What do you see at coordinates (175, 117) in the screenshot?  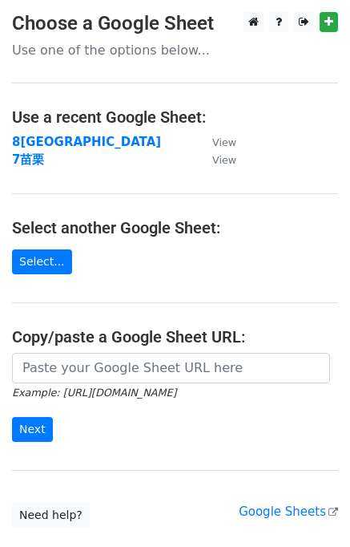 I see `h4: Use a recent Google Sheet:` at bounding box center [175, 117].